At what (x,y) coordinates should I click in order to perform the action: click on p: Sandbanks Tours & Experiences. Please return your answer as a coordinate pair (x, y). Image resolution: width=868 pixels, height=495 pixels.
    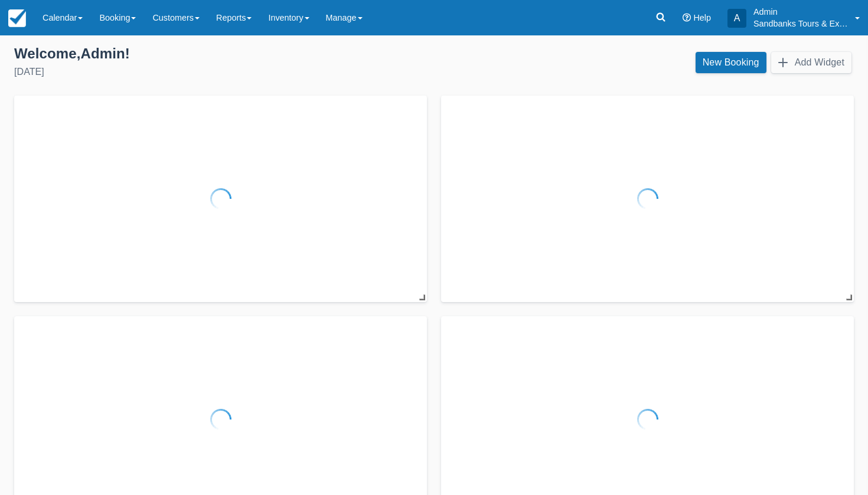
    Looking at the image, I should click on (801, 24).